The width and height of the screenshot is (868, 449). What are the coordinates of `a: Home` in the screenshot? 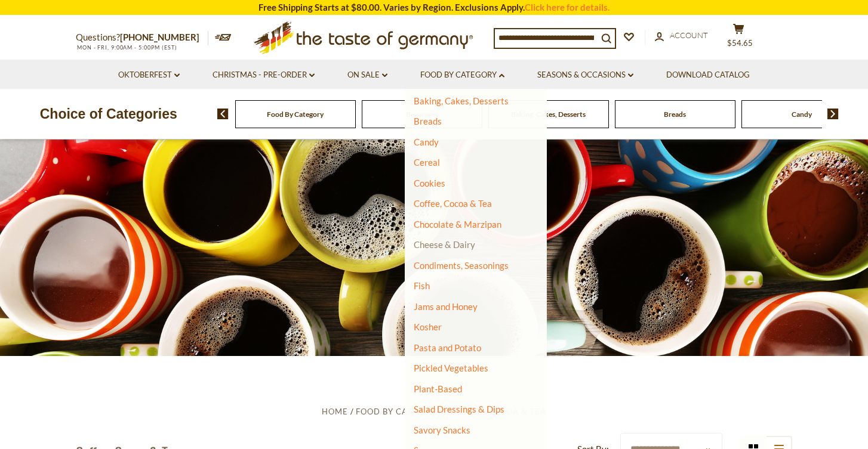 It's located at (335, 412).